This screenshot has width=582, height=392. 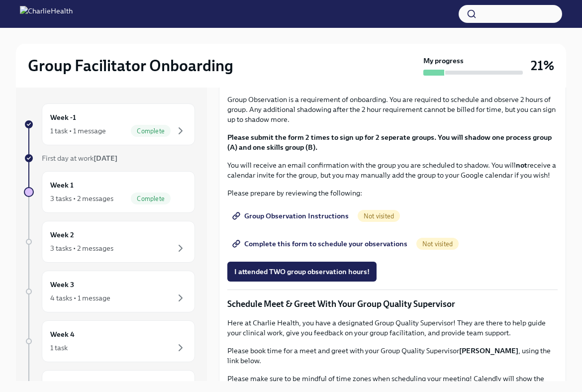 I want to click on div: 4 tasks • 1 message, so click(x=80, y=298).